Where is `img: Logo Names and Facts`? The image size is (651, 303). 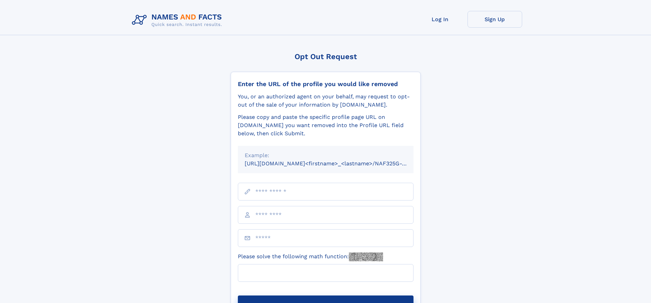
img: Logo Names and Facts is located at coordinates (178, 20).